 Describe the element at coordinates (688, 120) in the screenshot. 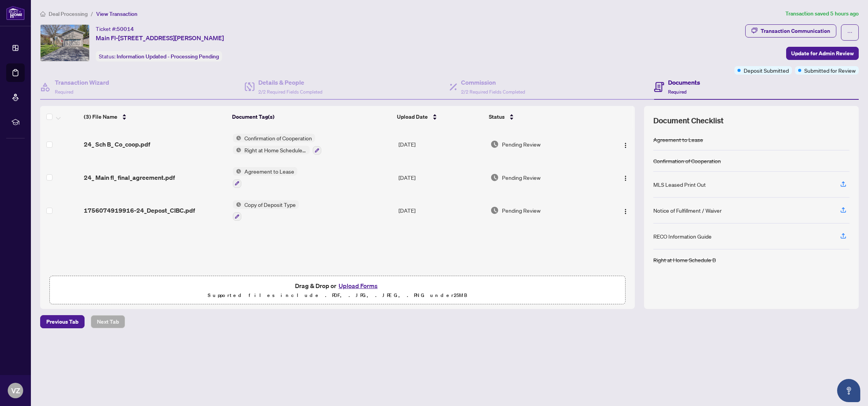

I see `span: Document Checklist` at that location.